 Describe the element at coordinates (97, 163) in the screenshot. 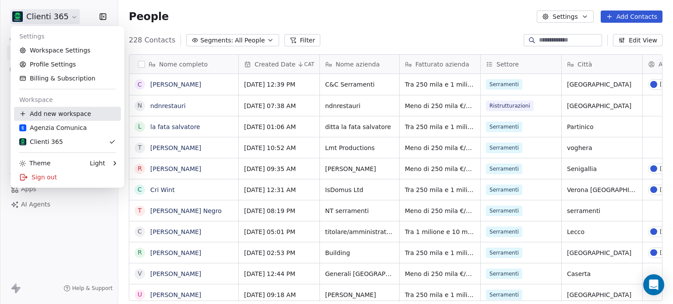

I see `div: Light` at that location.